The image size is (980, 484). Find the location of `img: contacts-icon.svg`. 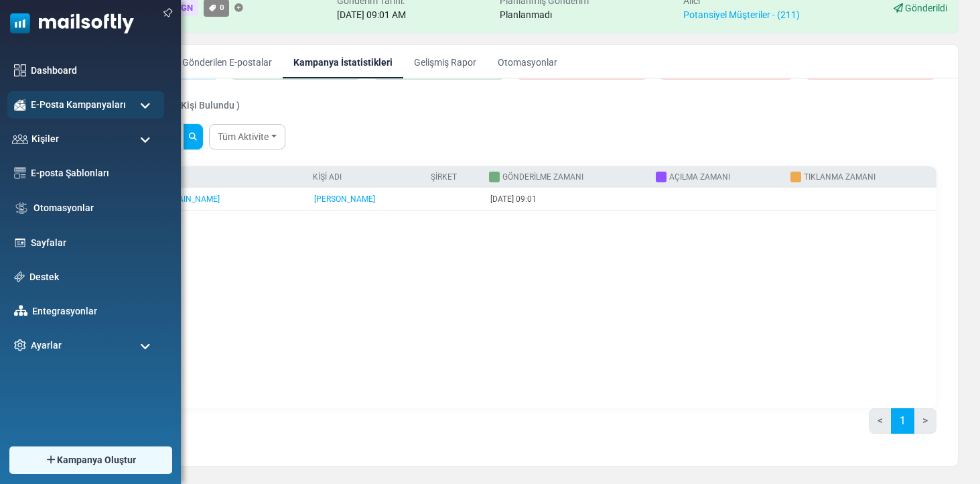

img: contacts-icon.svg is located at coordinates (20, 139).